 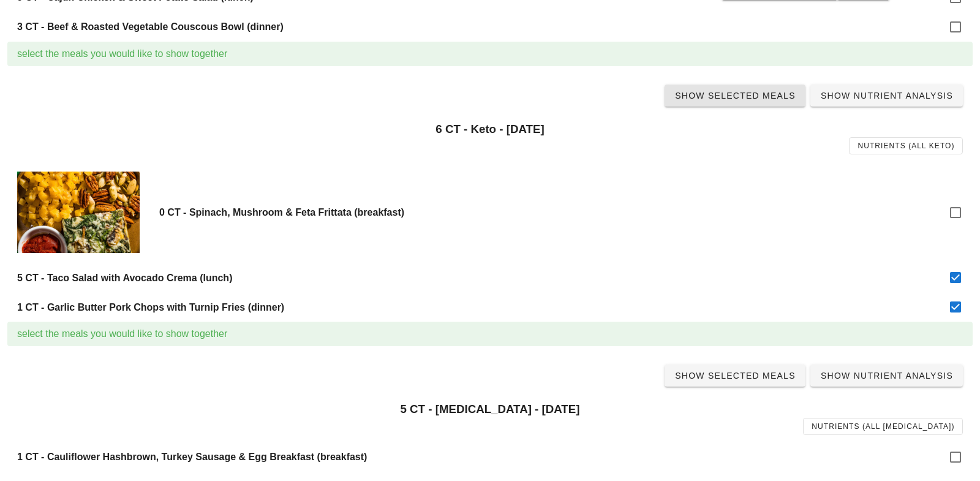 What do you see at coordinates (478, 307) in the screenshot?
I see `h4: 1 CT - Garlic Butter Pork Chops with Turnip Fries (dinner)` at bounding box center [478, 307].